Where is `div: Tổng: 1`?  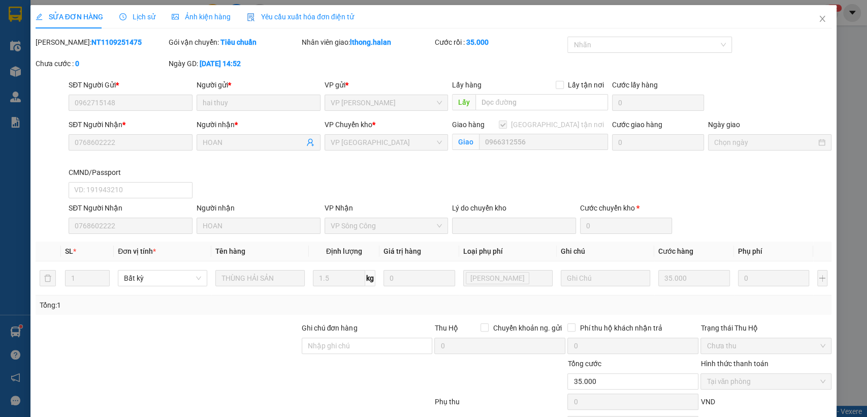
div: Tổng: 1 is located at coordinates (187, 305).